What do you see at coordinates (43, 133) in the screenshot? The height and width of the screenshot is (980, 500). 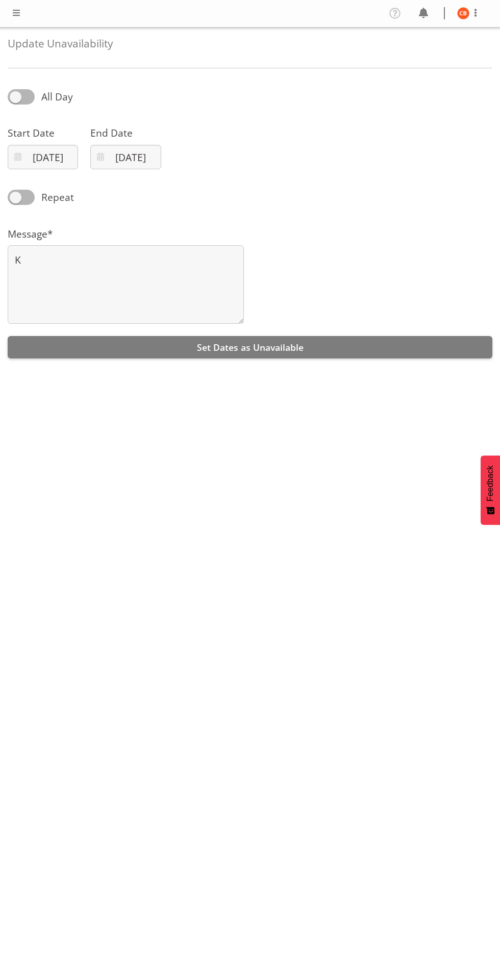 I see `label: Start Date` at bounding box center [43, 133].